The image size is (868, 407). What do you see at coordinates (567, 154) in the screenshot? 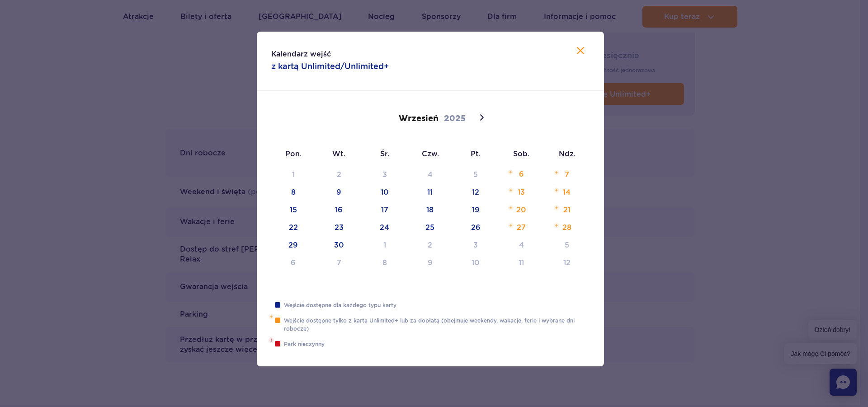
I see `span: Ndz.` at bounding box center [567, 154].